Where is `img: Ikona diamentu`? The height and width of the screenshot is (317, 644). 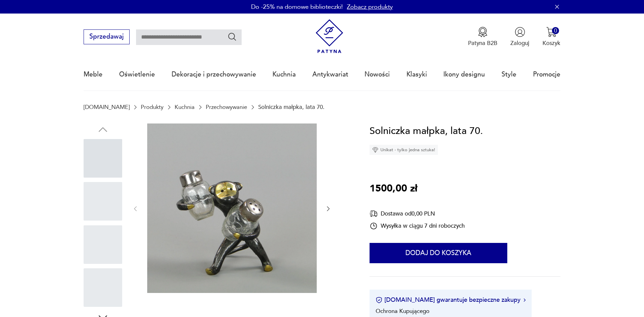
img: Ikona diamentu is located at coordinates (375, 150).